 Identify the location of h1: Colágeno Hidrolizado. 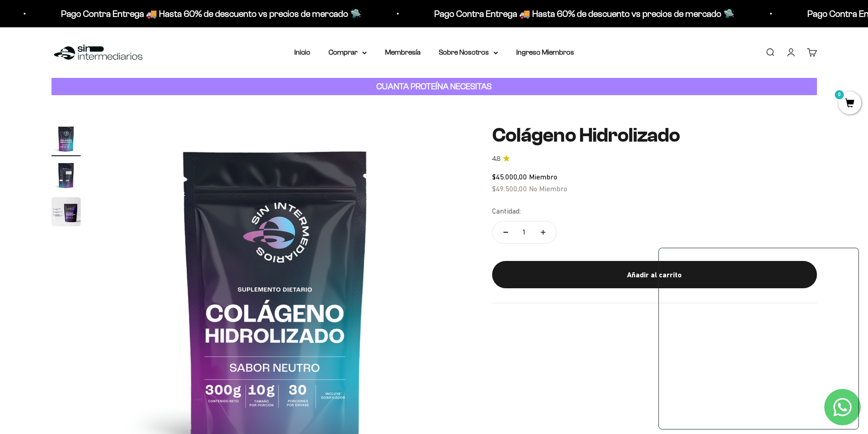
(654, 135).